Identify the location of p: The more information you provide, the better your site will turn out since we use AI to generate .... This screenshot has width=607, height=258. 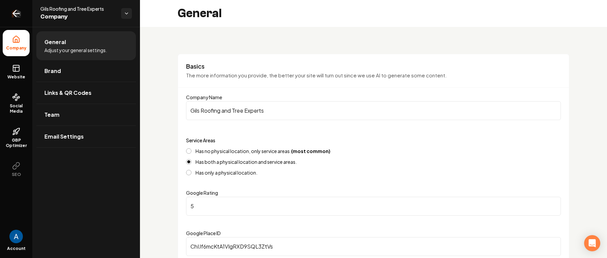
(374, 75).